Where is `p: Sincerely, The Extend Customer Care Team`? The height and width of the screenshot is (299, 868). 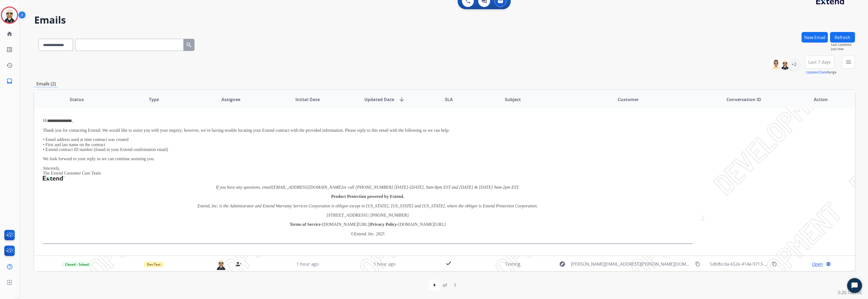
p: Sincerely, The Extend Customer Care Team is located at coordinates (367, 173).